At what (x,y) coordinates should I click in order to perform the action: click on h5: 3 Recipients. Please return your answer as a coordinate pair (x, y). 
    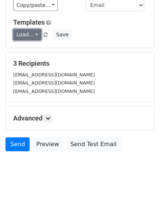
    Looking at the image, I should click on (80, 63).